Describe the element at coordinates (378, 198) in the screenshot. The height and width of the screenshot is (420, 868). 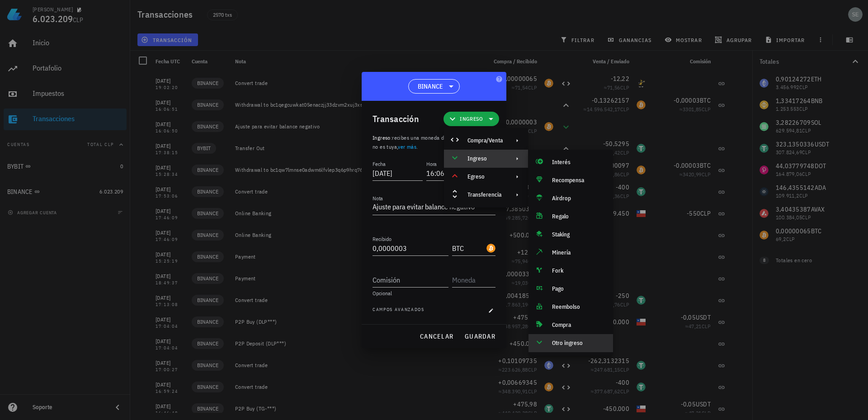
I see `label: Nota` at that location.